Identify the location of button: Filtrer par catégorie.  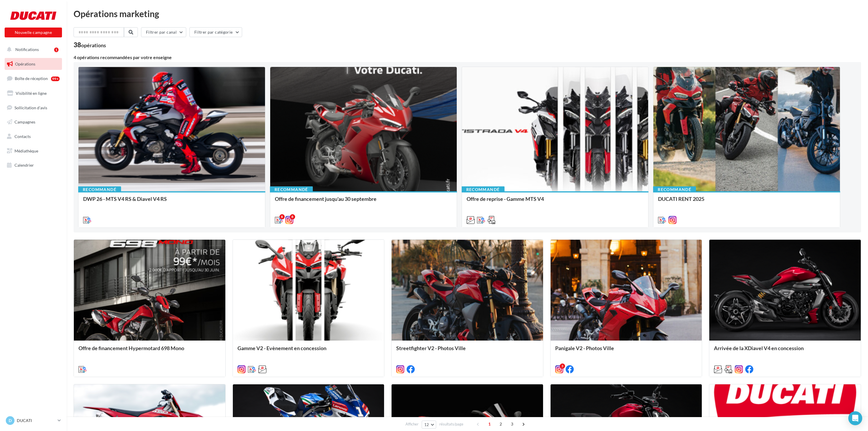
(216, 32).